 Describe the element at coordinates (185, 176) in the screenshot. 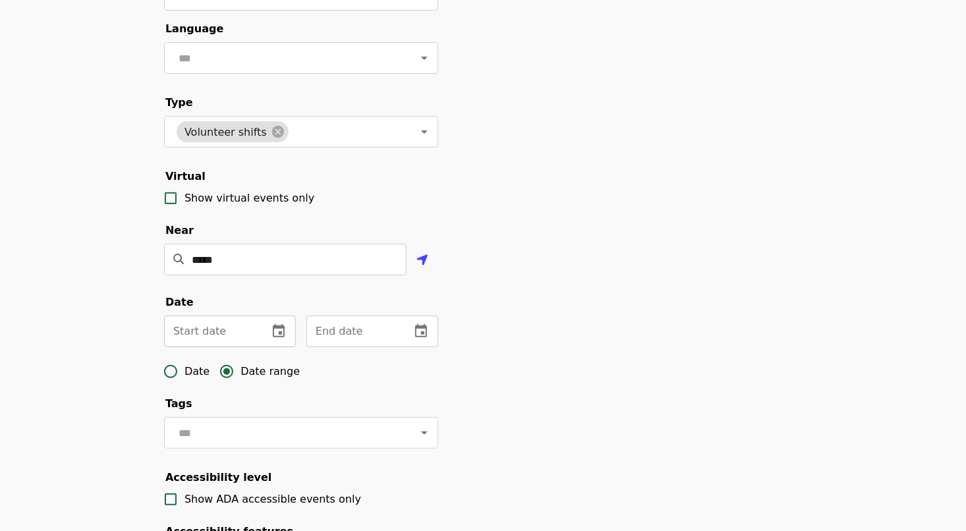

I see `span: Virtual` at that location.